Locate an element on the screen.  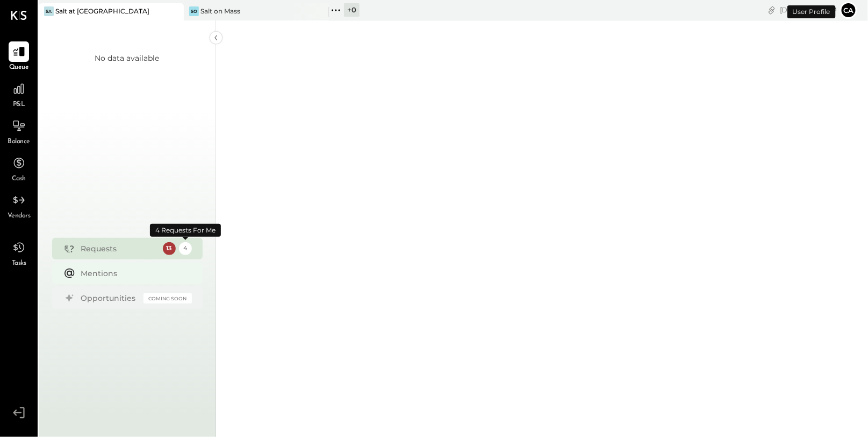
span: Vendors is located at coordinates (19, 216).